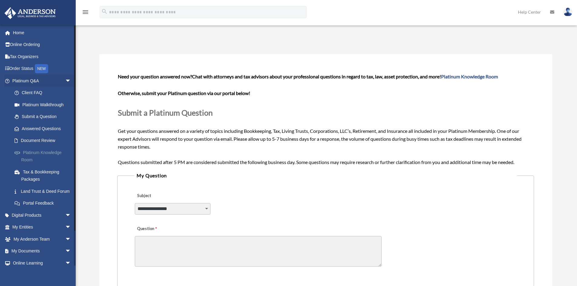  Describe the element at coordinates (164, 196) in the screenshot. I see `label: Subject` at that location.